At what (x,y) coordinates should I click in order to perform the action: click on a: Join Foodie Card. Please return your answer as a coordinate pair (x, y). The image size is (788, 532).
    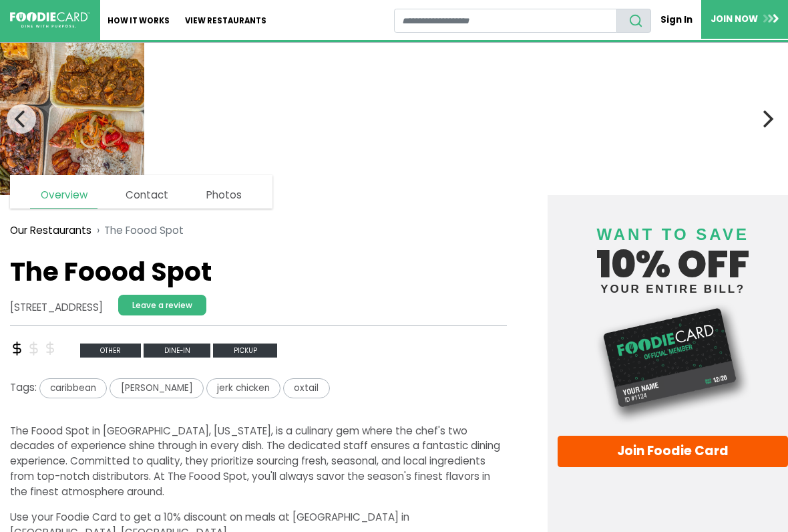
    Looking at the image, I should click on (673, 451).